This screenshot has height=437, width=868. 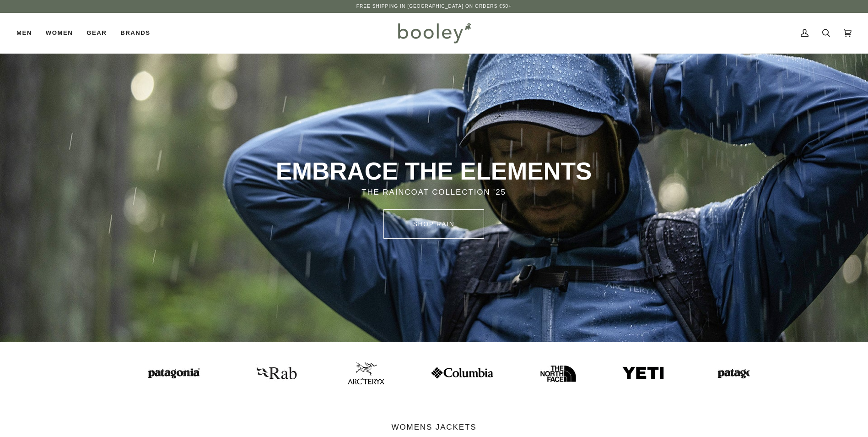 I want to click on span: Women, so click(x=59, y=33).